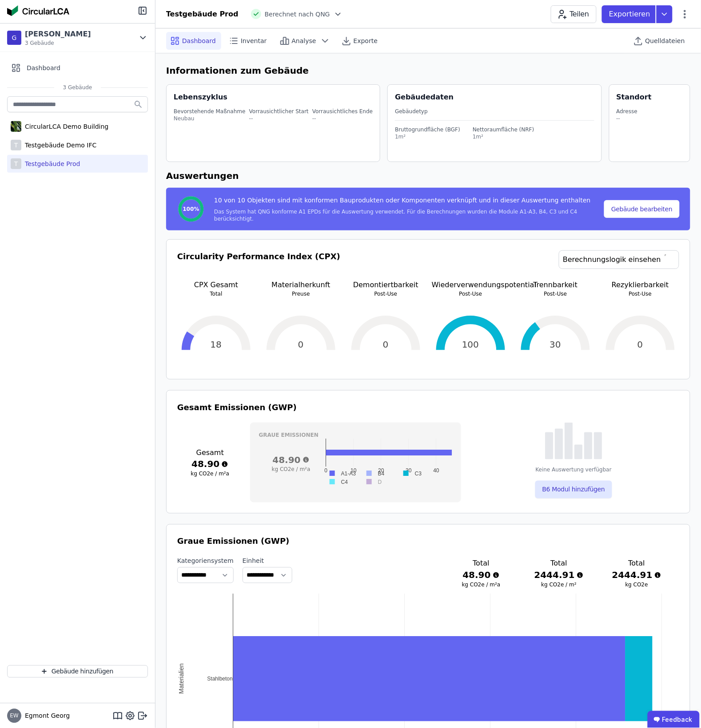 Image resolution: width=701 pixels, height=728 pixels. Describe the element at coordinates (642, 209) in the screenshot. I see `button: Gebäude bearbeiten` at that location.